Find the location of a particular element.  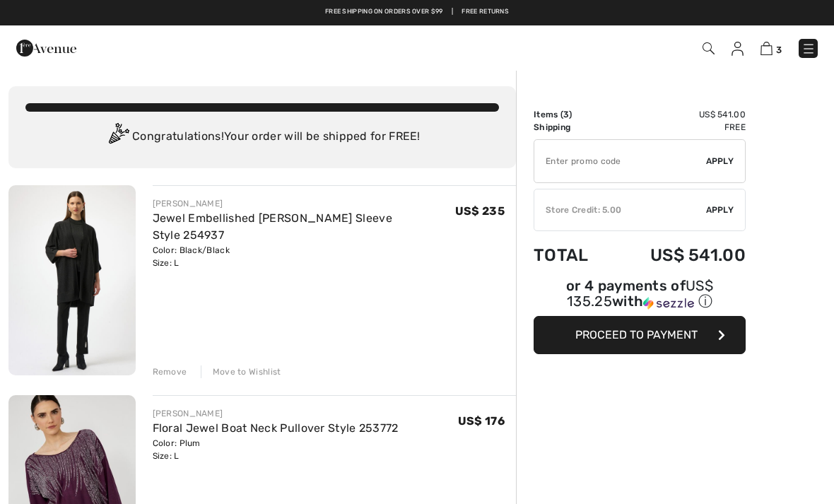

div: Remove is located at coordinates (170, 371).